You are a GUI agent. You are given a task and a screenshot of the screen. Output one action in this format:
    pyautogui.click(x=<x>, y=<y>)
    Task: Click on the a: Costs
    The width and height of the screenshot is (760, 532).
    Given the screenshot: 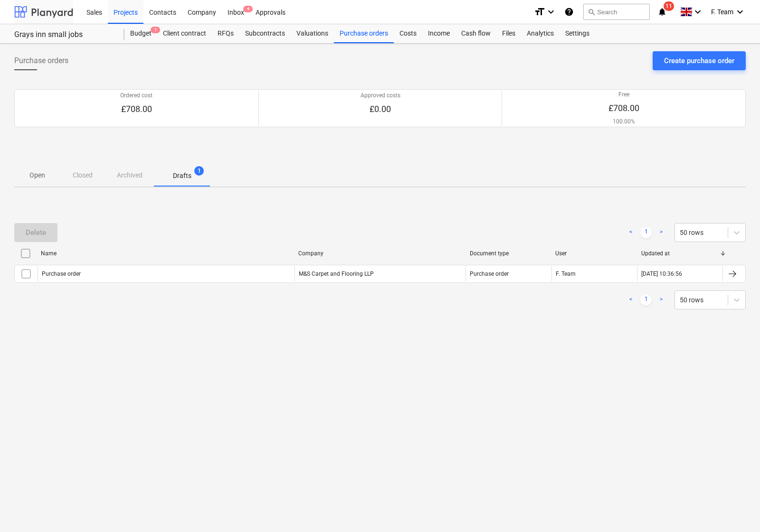 What is the action you would take?
    pyautogui.click(x=408, y=33)
    